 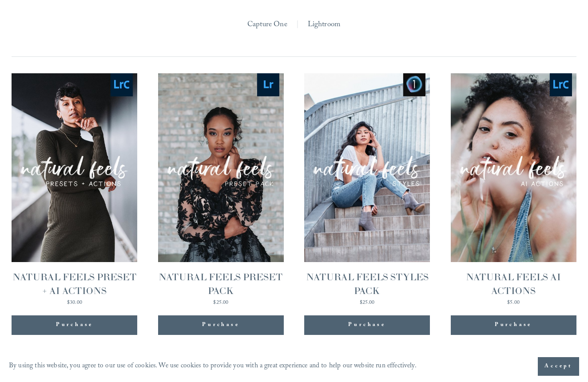 I want to click on p: By using this website, you agree to our use of cookies. We use cookies to provide you with a grea..., so click(x=213, y=366).